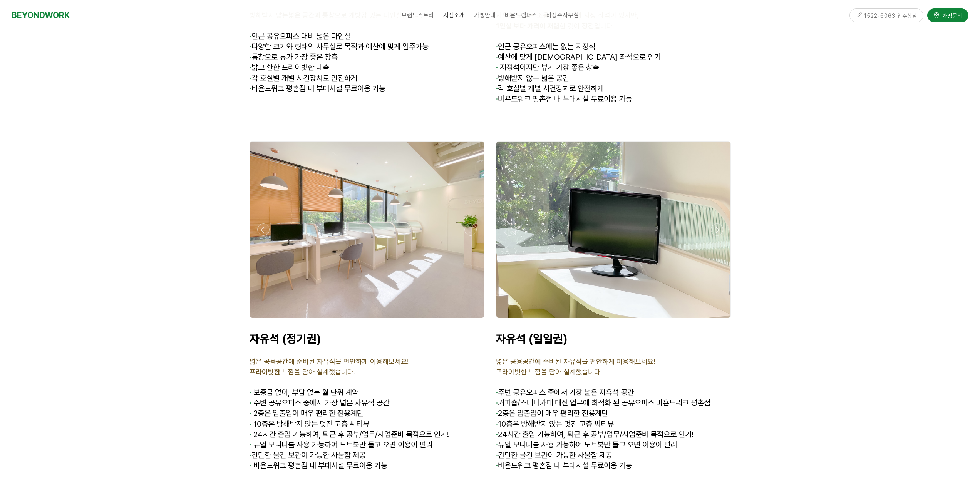 Image resolution: width=980 pixels, height=502 pixels. I want to click on span: 을 담아 설계했습니다., so click(302, 371).